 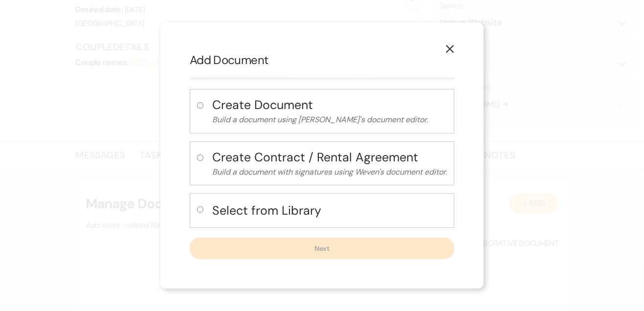 What do you see at coordinates (329, 105) in the screenshot?
I see `h4: Create Document` at bounding box center [329, 105].